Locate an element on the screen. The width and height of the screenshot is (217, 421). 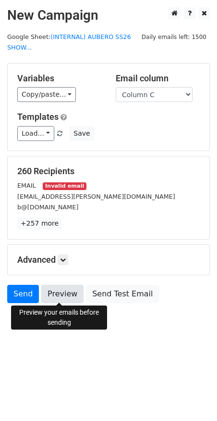
a: Daily emails left: 1500 is located at coordinates (174, 37).